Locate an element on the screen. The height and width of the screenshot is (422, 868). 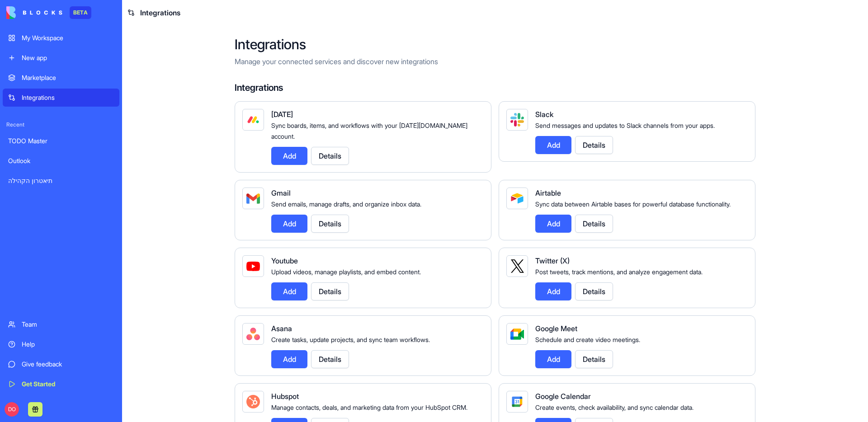
a: תיאטרון הקהילה is located at coordinates (61, 181).